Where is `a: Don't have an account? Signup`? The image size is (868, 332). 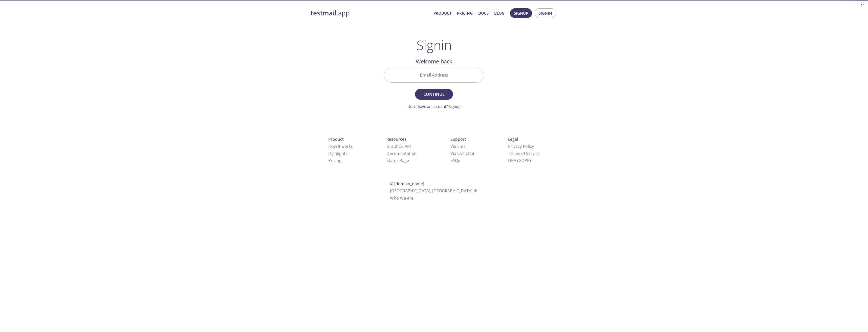 a: Don't have an account? Signup is located at coordinates (434, 106).